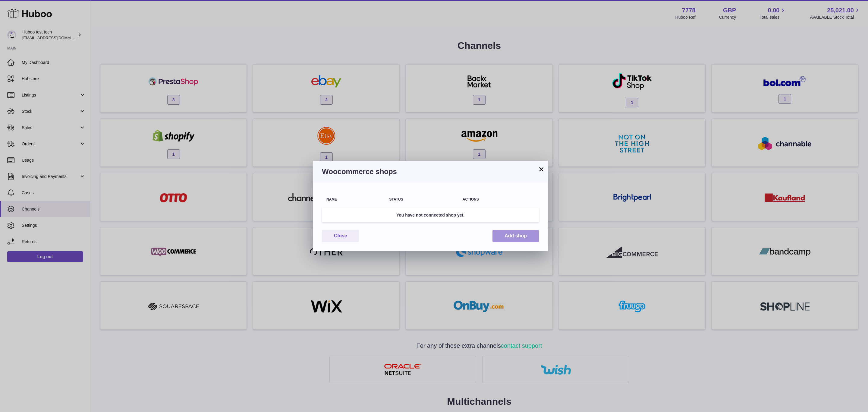 Image resolution: width=868 pixels, height=412 pixels. Describe the element at coordinates (430, 215) in the screenshot. I see `td: You have not connected shop yet.` at that location.